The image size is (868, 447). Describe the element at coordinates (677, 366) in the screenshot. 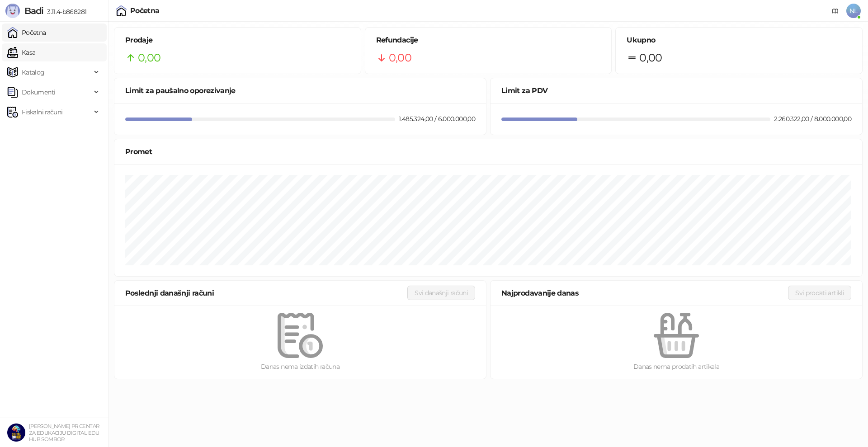

I see `div: Danas nema prodatih artikala` at that location.